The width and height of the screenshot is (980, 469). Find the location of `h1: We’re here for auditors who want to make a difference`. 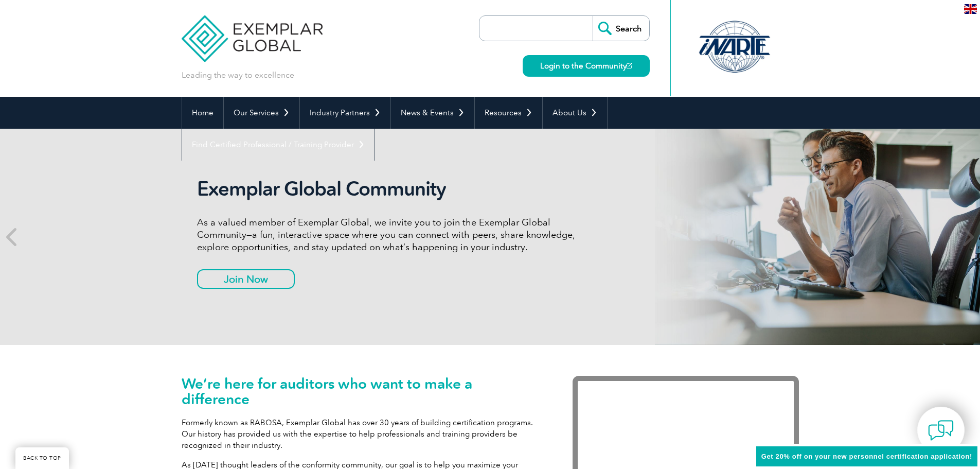

h1: We’re here for auditors who want to make a difference is located at coordinates (362, 391).